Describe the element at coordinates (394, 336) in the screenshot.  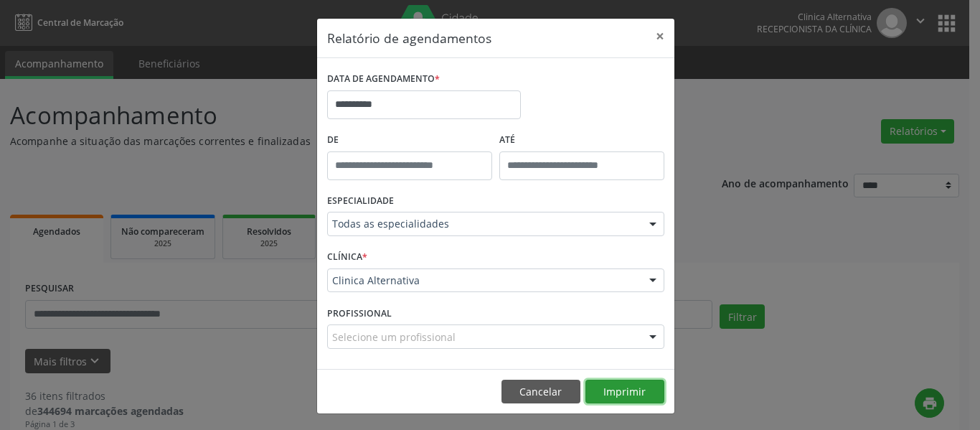
I see `span: Selecione um profissional` at that location.